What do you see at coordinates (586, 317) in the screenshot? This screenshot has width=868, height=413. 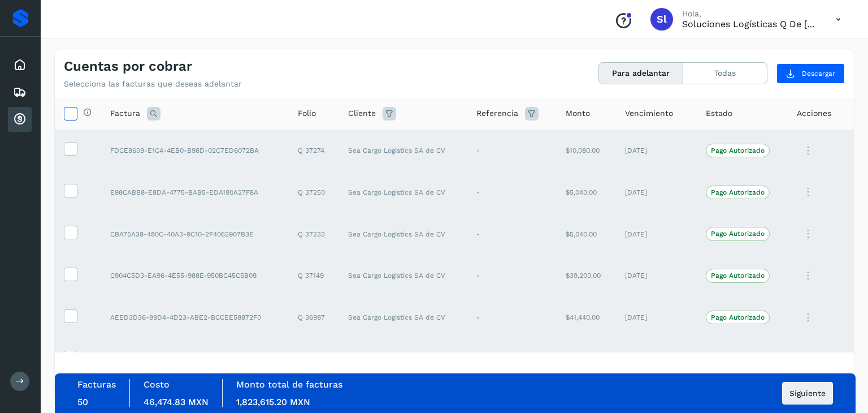 I see `td: $41,440.00` at bounding box center [586, 317].